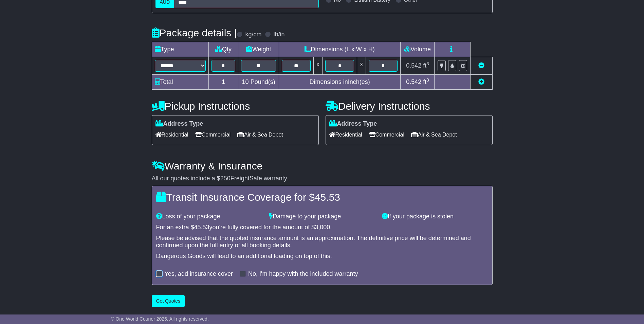  Describe the element at coordinates (253, 35) in the screenshot. I see `label: kg/cm` at that location.